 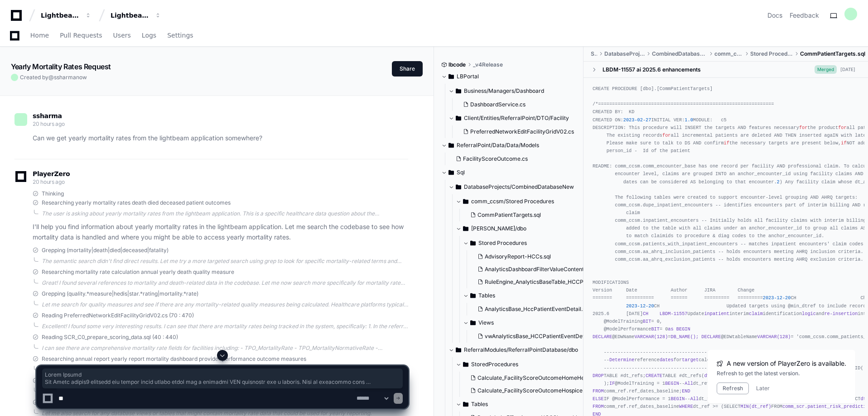 What do you see at coordinates (122, 35) in the screenshot?
I see `span: Users` at bounding box center [122, 35].